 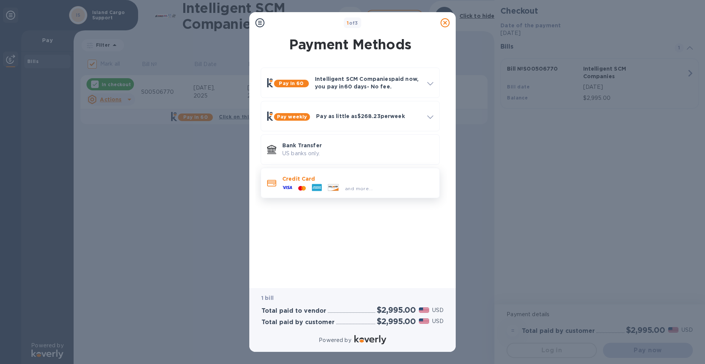 What do you see at coordinates (358, 153) in the screenshot?
I see `p: US banks only.` at bounding box center [358, 153].